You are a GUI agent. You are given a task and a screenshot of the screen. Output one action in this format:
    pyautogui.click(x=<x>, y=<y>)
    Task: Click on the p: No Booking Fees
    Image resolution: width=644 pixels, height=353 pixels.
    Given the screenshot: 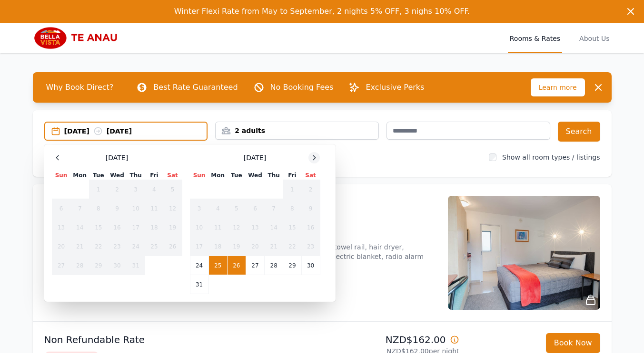 What is the action you would take?
    pyautogui.click(x=302, y=88)
    